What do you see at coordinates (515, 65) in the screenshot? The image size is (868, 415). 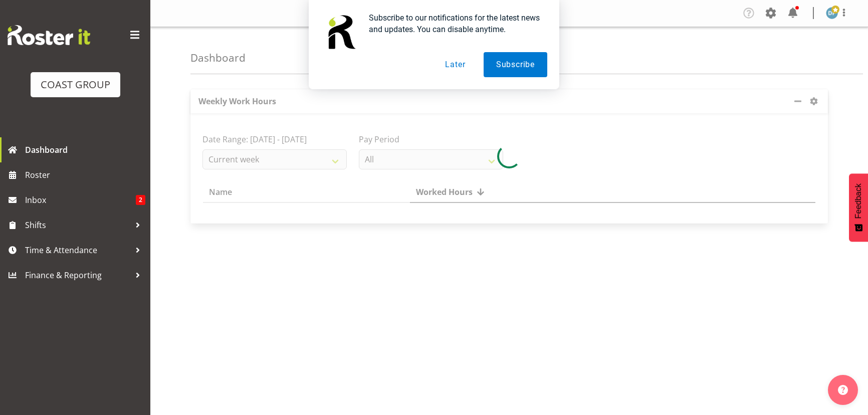 I see `button: Subscribe` at bounding box center [515, 65].